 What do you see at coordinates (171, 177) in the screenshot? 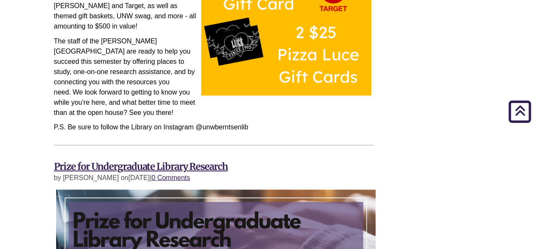
I see `a: 0 Comments` at bounding box center [171, 177].